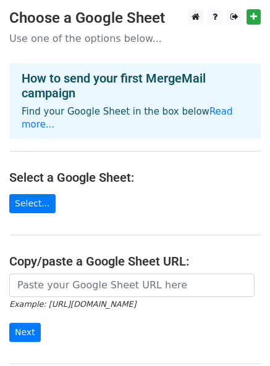 The height and width of the screenshot is (366, 270). Describe the element at coordinates (32, 204) in the screenshot. I see `a: Select...` at that location.